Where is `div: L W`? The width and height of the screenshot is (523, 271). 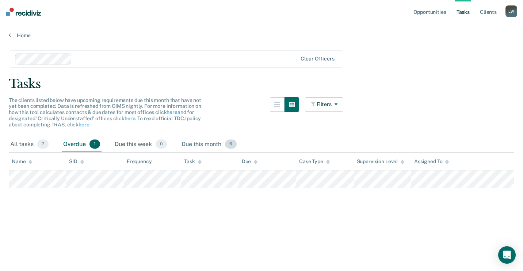
div: L W is located at coordinates (511, 11).